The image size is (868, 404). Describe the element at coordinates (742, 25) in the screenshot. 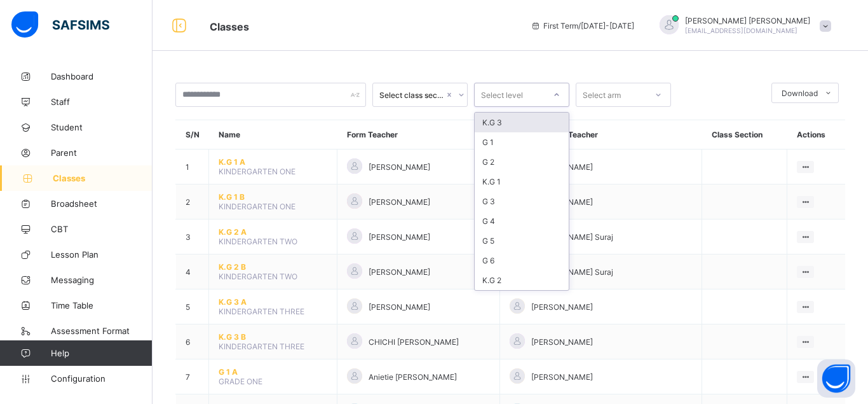

I see `div: RiyaHemnani` at that location.